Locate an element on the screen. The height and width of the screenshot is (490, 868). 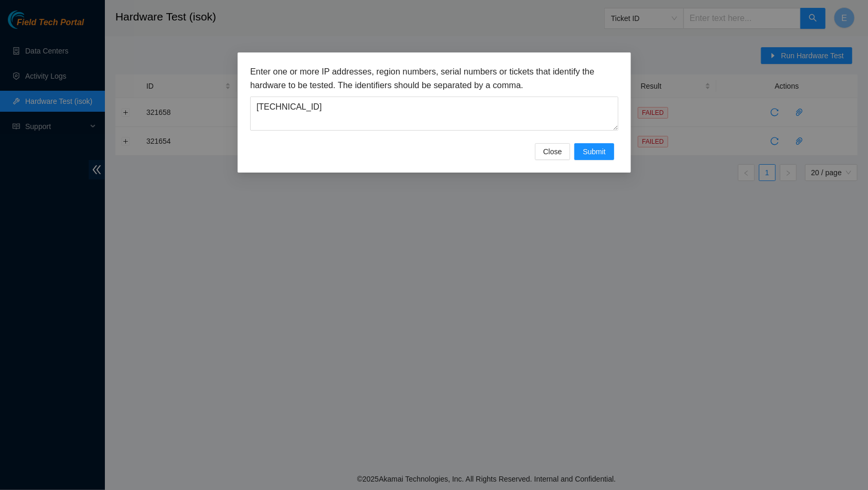
span: Submit is located at coordinates (594, 152).